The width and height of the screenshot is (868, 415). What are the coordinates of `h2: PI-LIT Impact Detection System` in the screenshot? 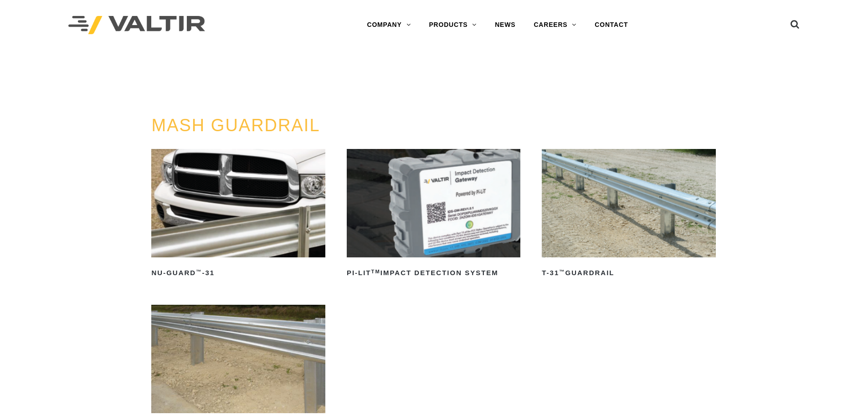 It's located at (433, 273).